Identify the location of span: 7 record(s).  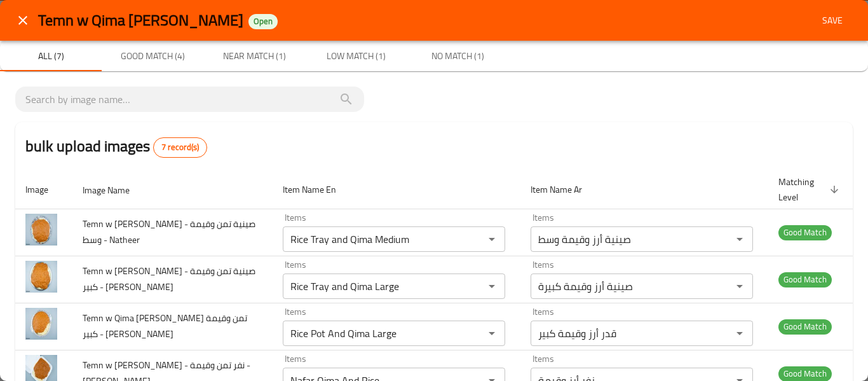
(180, 148).